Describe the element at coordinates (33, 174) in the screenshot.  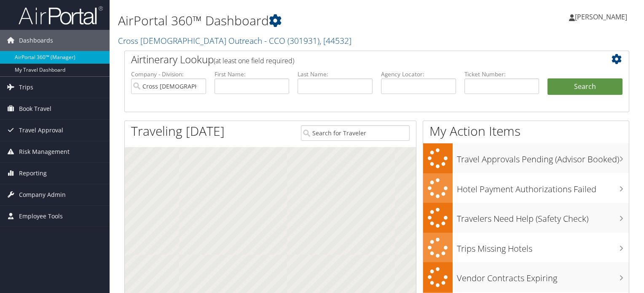
I see `span: Reporting` at that location.